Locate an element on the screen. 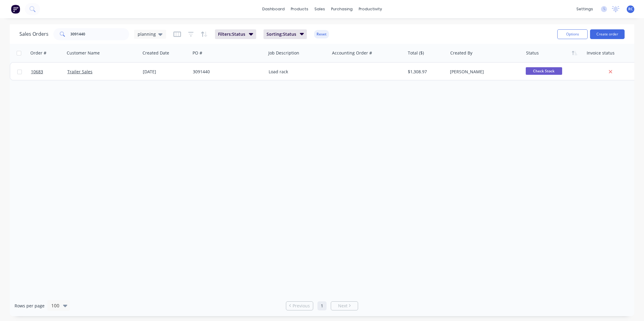 The width and height of the screenshot is (644, 321). button: Reset is located at coordinates (321, 34).